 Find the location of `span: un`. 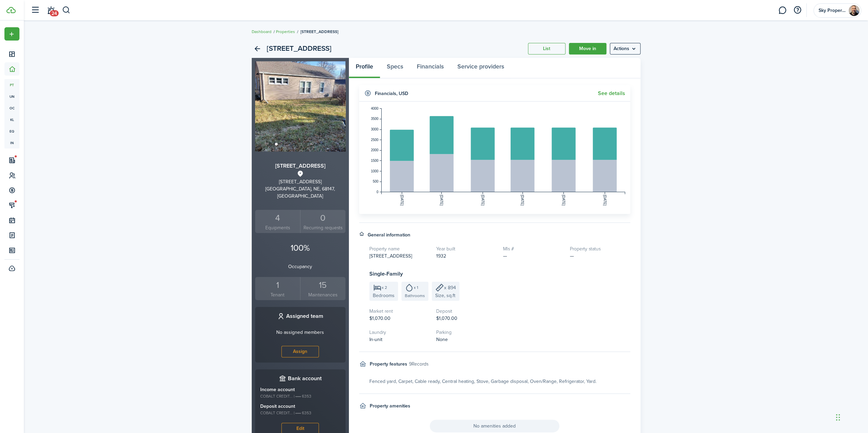

span: un is located at coordinates (12, 97).